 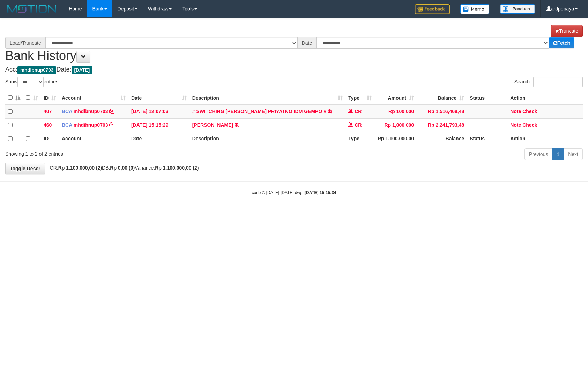 I want to click on td: Rp 1,000,000, so click(x=396, y=125).